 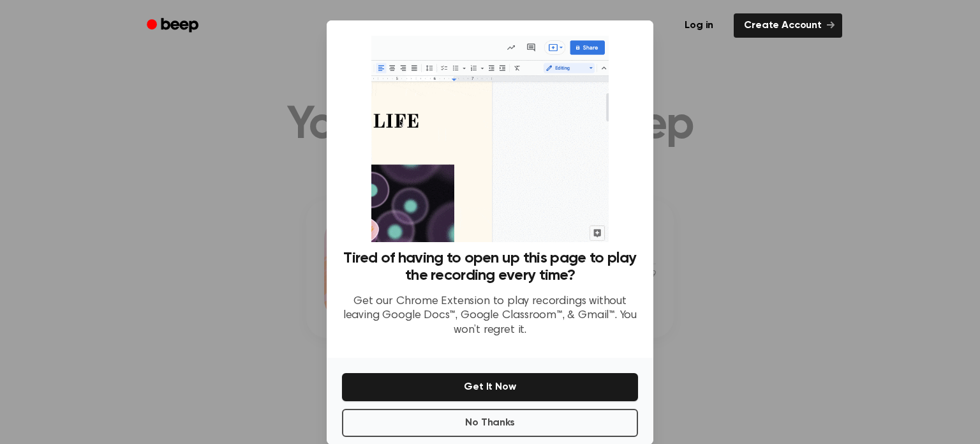 I want to click on a: Create Account, so click(x=788, y=25).